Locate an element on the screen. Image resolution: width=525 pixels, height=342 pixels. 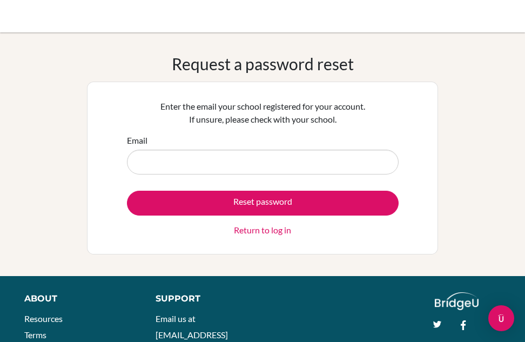
a: Terms is located at coordinates (35, 334).